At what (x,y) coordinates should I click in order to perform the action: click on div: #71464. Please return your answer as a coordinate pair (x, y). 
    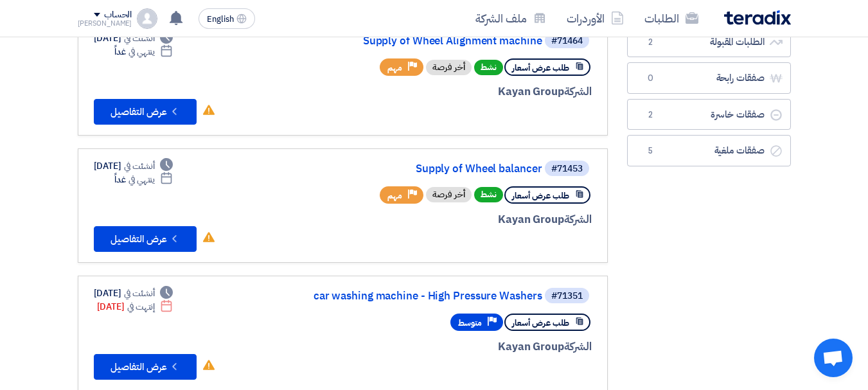
    Looking at the image, I should click on (567, 42).